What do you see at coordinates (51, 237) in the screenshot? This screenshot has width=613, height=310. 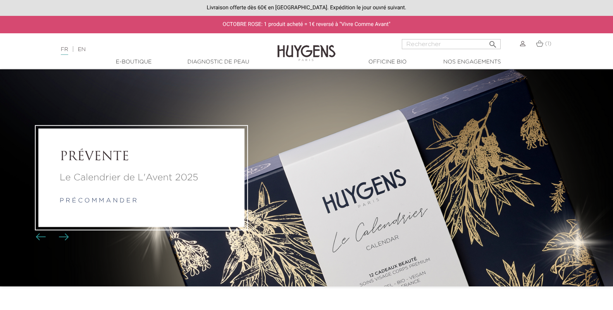 I see `div: Boutons du carrousel` at bounding box center [51, 237].